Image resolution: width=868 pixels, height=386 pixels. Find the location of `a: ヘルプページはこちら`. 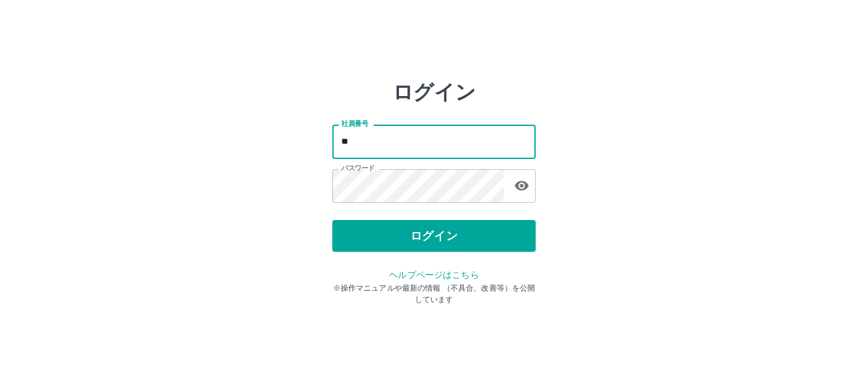

a: ヘルプページはこちら is located at coordinates (434, 275).